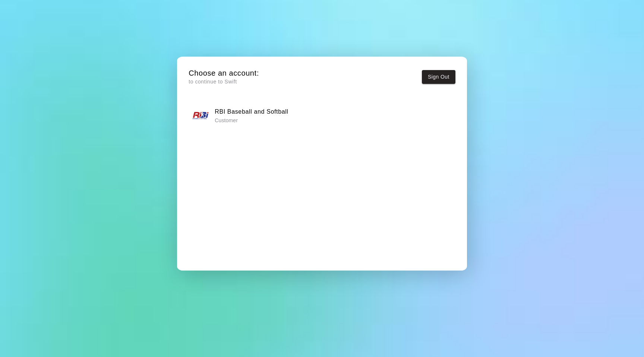 The width and height of the screenshot is (644, 357). What do you see at coordinates (223, 73) in the screenshot?
I see `h5: Choose an account:` at bounding box center [223, 73].